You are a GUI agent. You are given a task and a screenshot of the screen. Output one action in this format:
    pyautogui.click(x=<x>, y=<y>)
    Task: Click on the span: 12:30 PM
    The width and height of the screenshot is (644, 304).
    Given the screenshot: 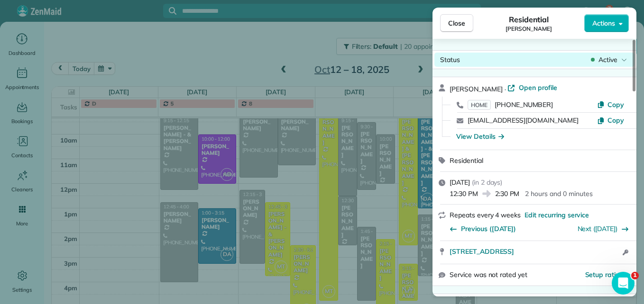 What is the action you would take?
    pyautogui.click(x=464, y=194)
    